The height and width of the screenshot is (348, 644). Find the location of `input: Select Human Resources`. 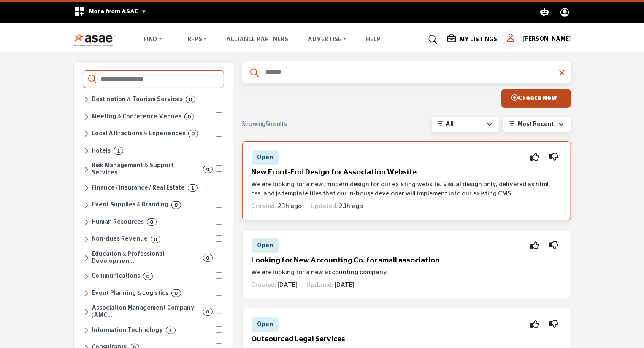

input: Select Human Resources is located at coordinates (219, 221).